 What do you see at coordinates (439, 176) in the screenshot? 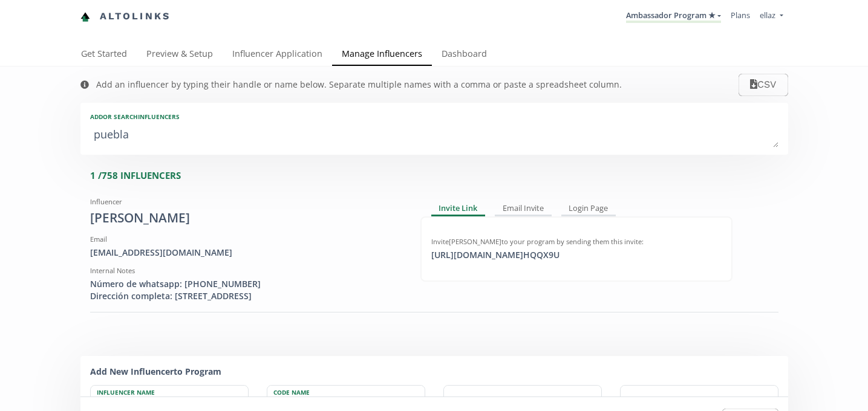
I see `div: 1 / 758 INFLUENCERS` at bounding box center [439, 176].